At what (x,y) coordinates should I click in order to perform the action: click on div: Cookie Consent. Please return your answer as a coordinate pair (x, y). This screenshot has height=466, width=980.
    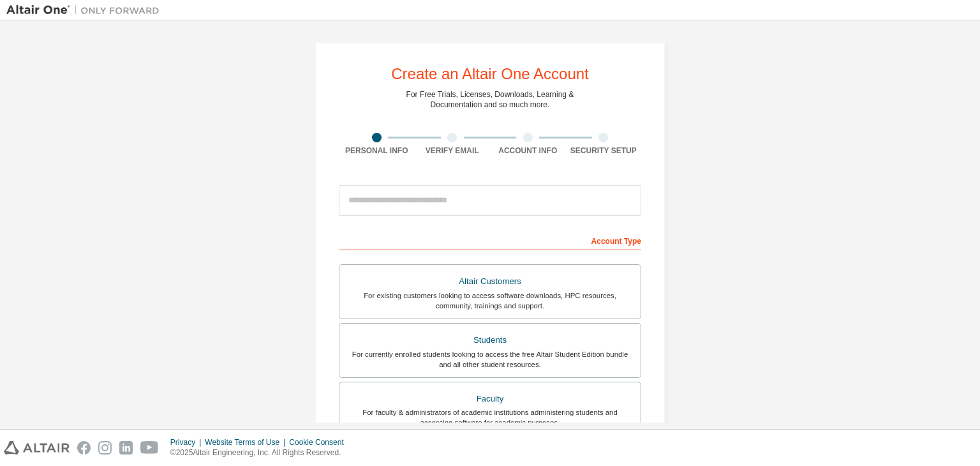
    Looking at the image, I should click on (320, 442).